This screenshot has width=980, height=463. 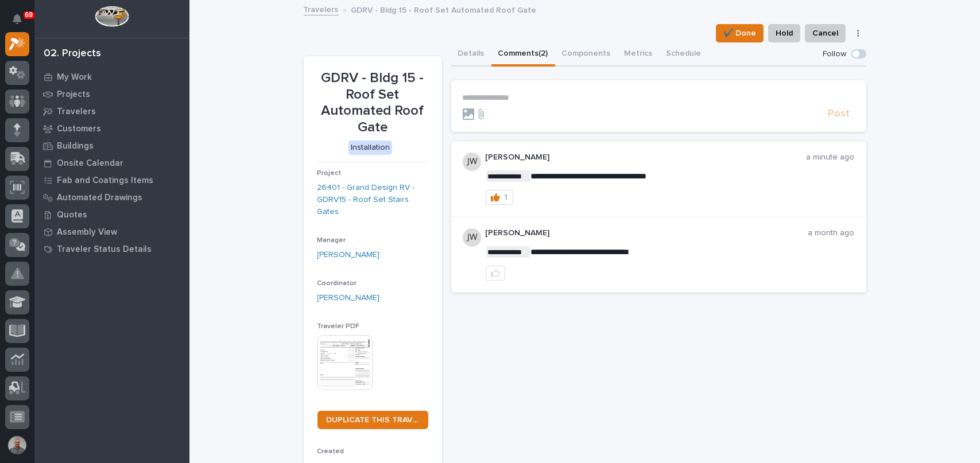 What do you see at coordinates (105, 181) in the screenshot?
I see `p: Fab and Coatings Items` at bounding box center [105, 181].